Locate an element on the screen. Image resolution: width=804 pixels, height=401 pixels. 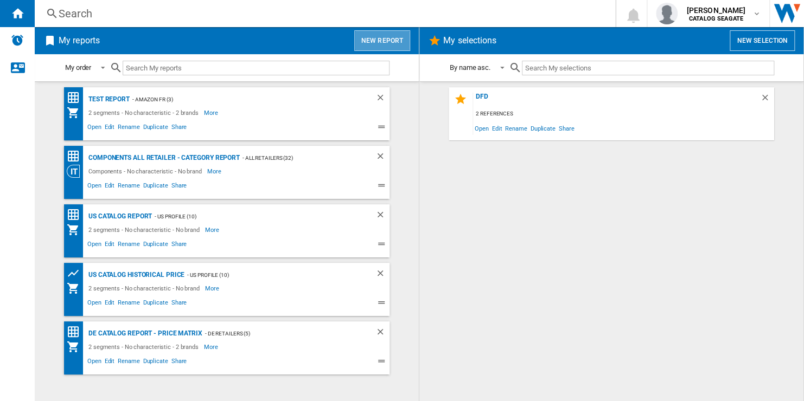
h2: My reports is located at coordinates (79, 41).